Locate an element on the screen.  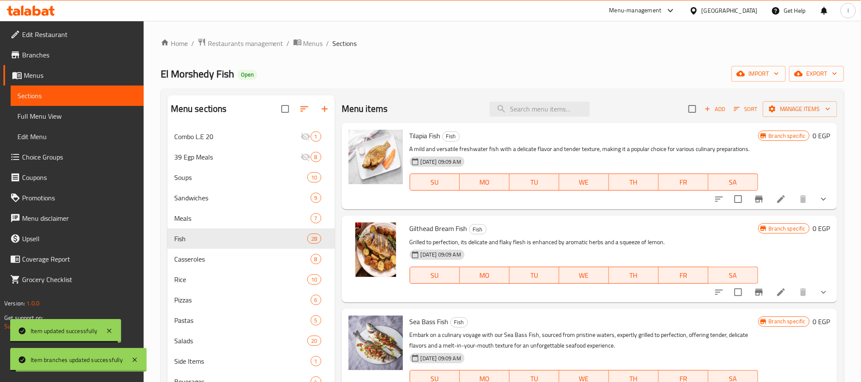
span: Rice is located at coordinates (241, 279).